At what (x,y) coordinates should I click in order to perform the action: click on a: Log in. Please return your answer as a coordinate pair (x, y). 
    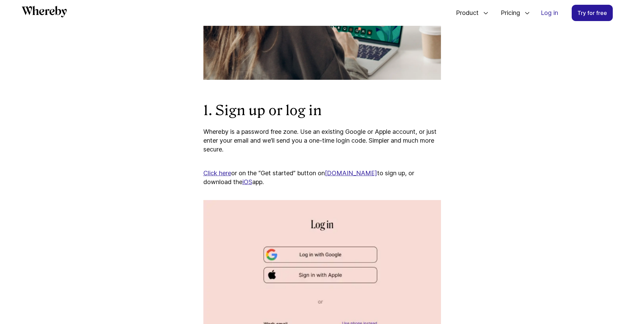
    Looking at the image, I should click on (549, 13).